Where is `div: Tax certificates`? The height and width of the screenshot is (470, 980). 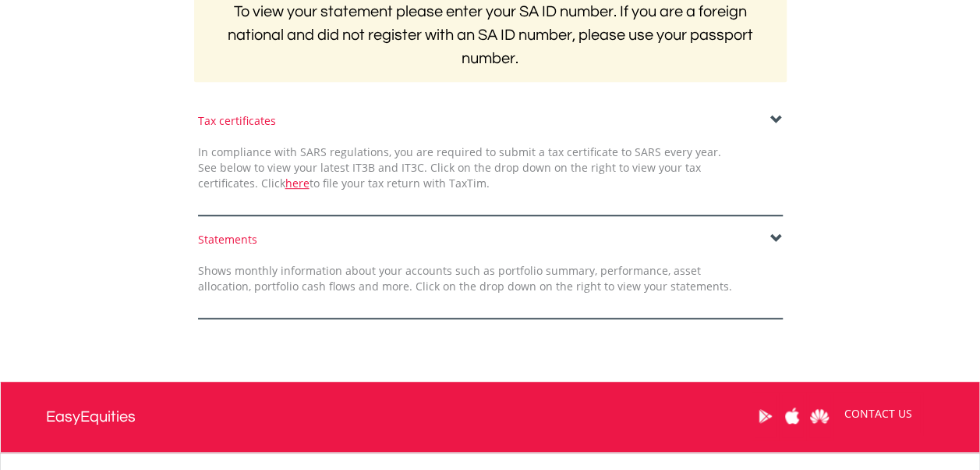
div: Tax certificates is located at coordinates (490, 121).